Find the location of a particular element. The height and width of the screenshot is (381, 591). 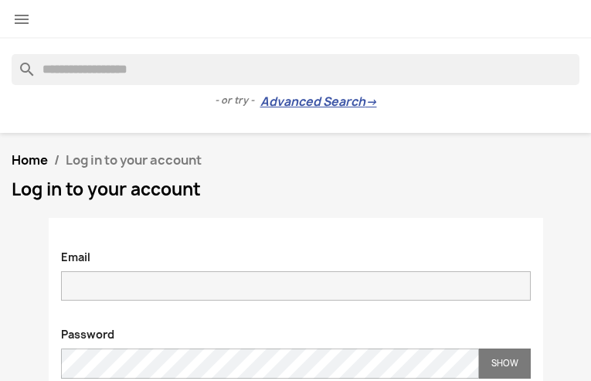

span: - or try - is located at coordinates (237, 100).